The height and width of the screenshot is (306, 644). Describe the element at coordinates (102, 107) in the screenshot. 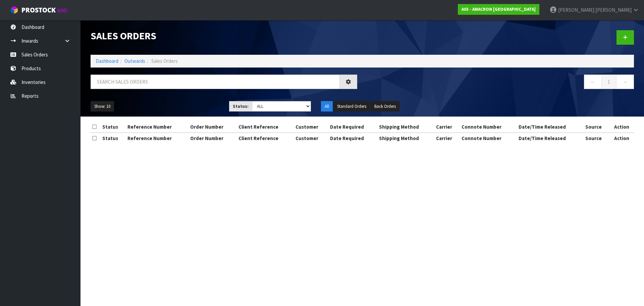

I see `button: Show: 10` at that location.